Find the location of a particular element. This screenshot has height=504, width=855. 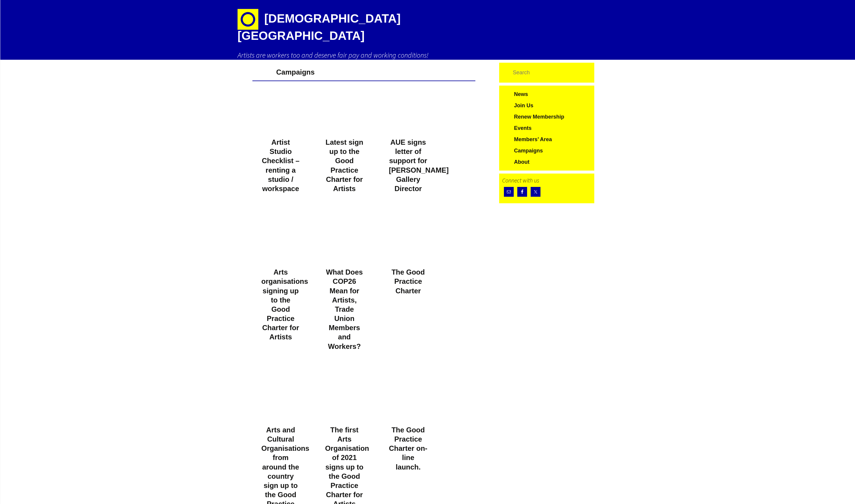

a: Arts organisations signing up to the Good Practice Charter for Artists is located at coordinates (284, 304).